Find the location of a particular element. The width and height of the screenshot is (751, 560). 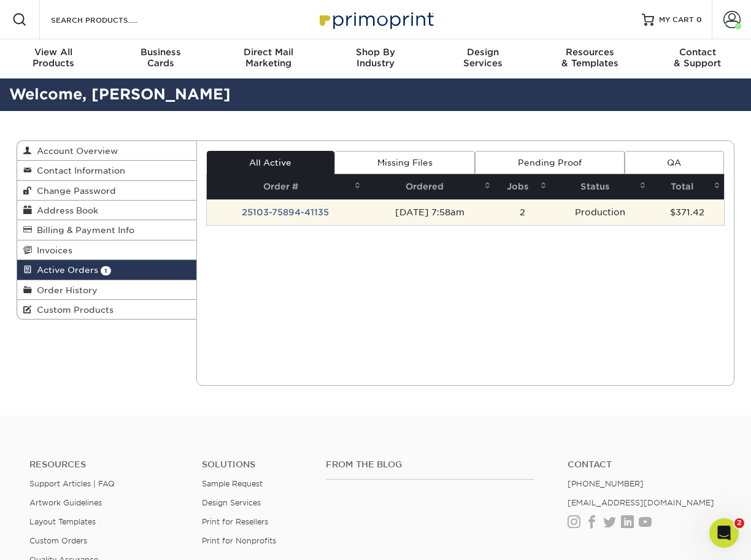

span: Invoices is located at coordinates (52, 250).